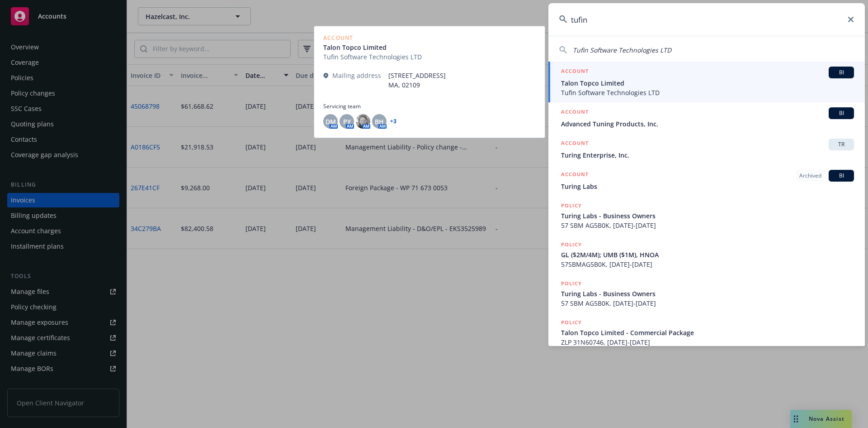 This screenshot has height=428, width=868. What do you see at coordinates (707, 19) in the screenshot?
I see `input: Search...` at bounding box center [707, 19].